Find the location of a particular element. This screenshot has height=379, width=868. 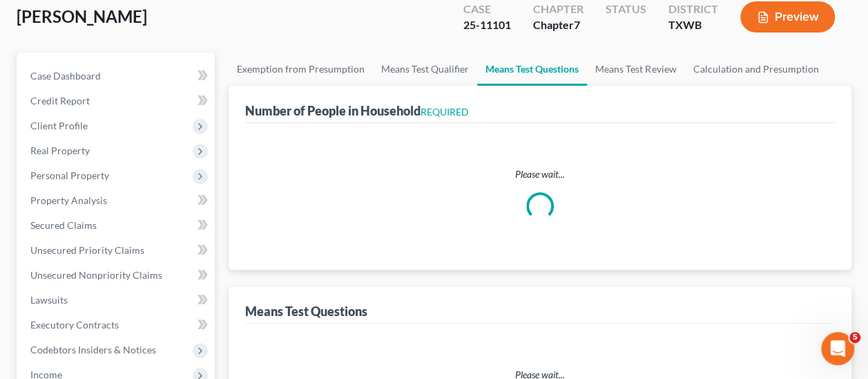

a: Means Test Questions is located at coordinates (532, 69).